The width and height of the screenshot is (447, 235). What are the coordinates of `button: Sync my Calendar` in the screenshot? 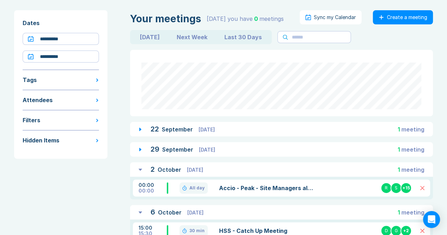 It's located at (330, 17).